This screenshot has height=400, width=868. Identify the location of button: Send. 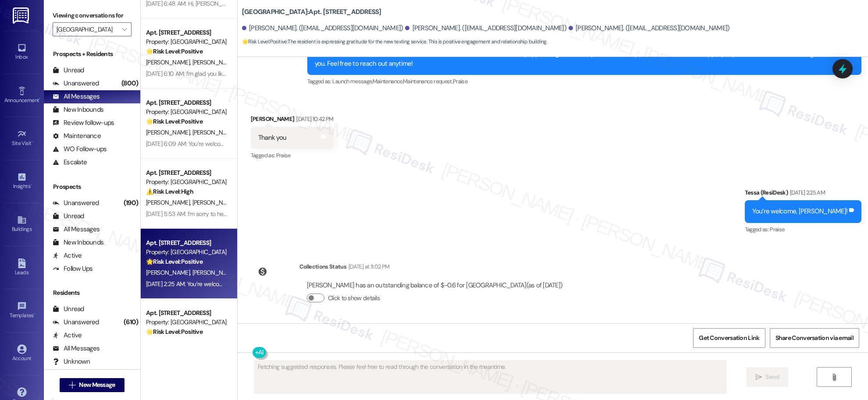
(768, 377).